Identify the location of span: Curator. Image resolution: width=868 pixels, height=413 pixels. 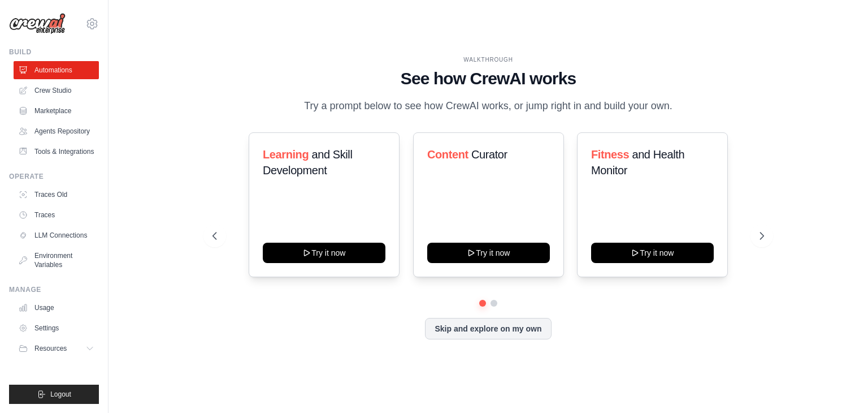
(489, 155).